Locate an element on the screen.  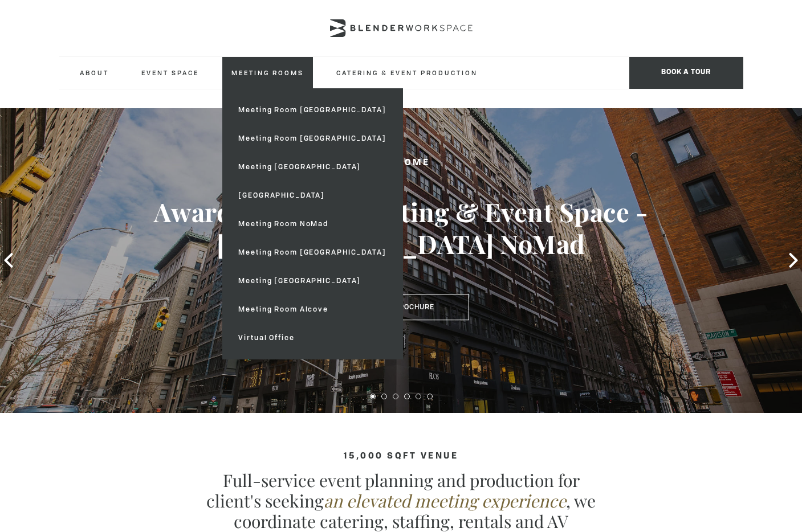
a: Meeting Room NoMad is located at coordinates (311, 224).